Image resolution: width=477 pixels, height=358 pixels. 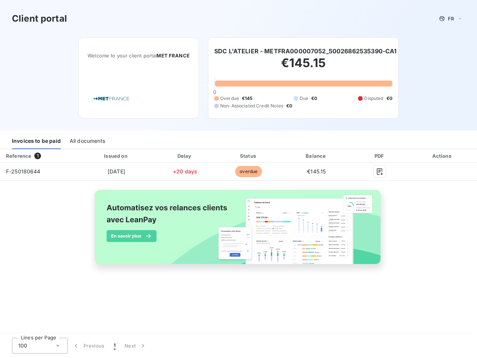 I want to click on div: Balance, so click(x=317, y=156).